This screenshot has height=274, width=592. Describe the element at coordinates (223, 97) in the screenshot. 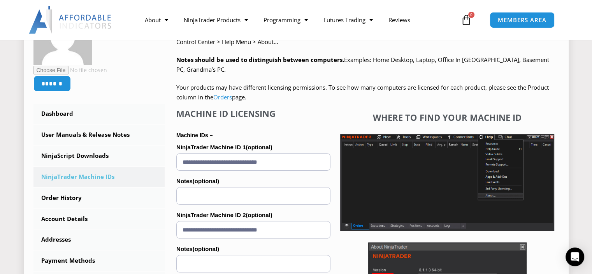

I see `a: Orders` at that location.